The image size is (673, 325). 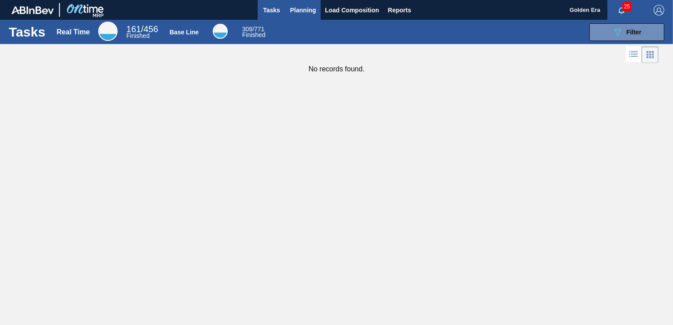 What do you see at coordinates (400, 10) in the screenshot?
I see `span: Reports` at bounding box center [400, 10].